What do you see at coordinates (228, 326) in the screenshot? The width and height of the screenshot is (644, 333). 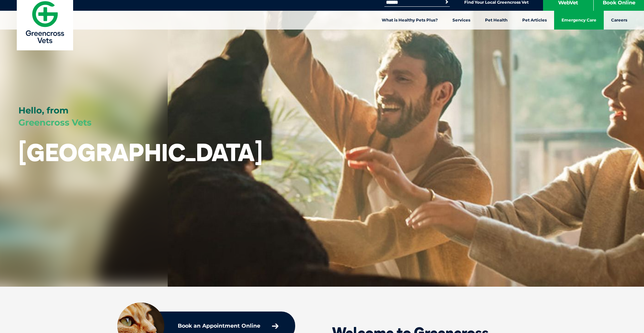 I see `a: Book an Appointment Online` at bounding box center [228, 326].